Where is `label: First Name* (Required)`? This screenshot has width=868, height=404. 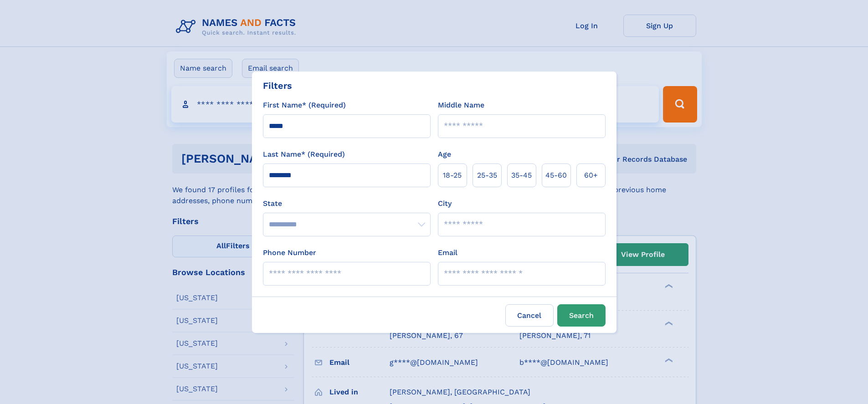 label: First Name* (Required) is located at coordinates (305, 105).